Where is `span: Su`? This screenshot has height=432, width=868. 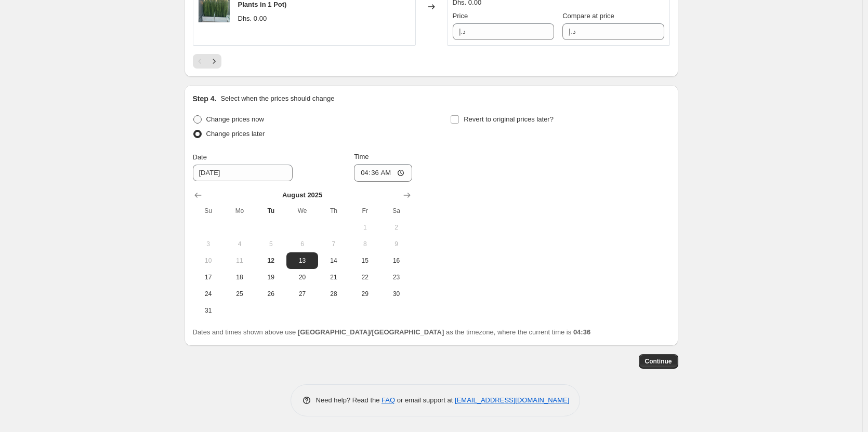 span: Su is located at coordinates (208, 211).